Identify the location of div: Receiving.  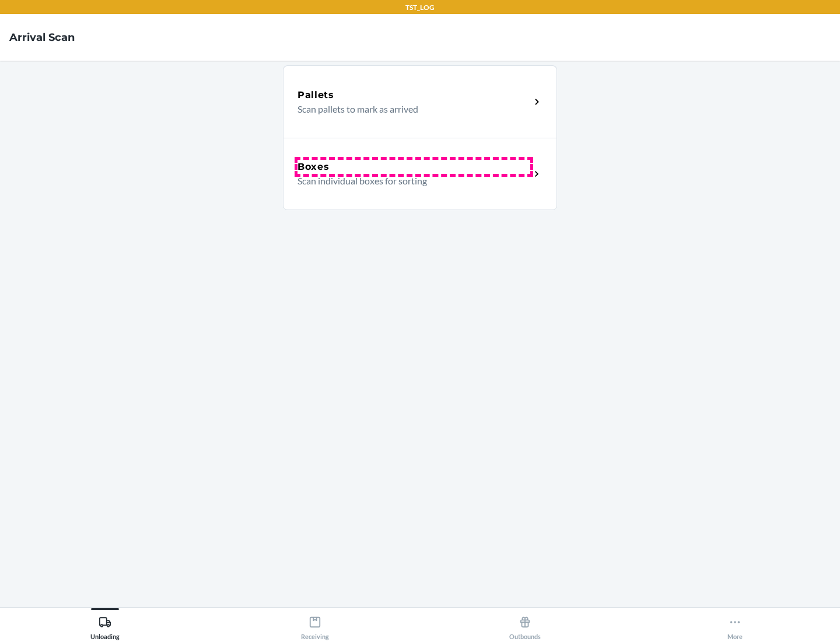
(315, 626).